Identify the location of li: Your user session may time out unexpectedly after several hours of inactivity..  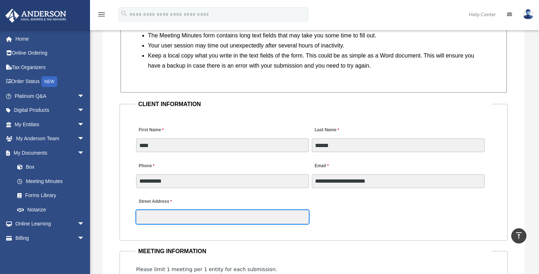
(316, 46).